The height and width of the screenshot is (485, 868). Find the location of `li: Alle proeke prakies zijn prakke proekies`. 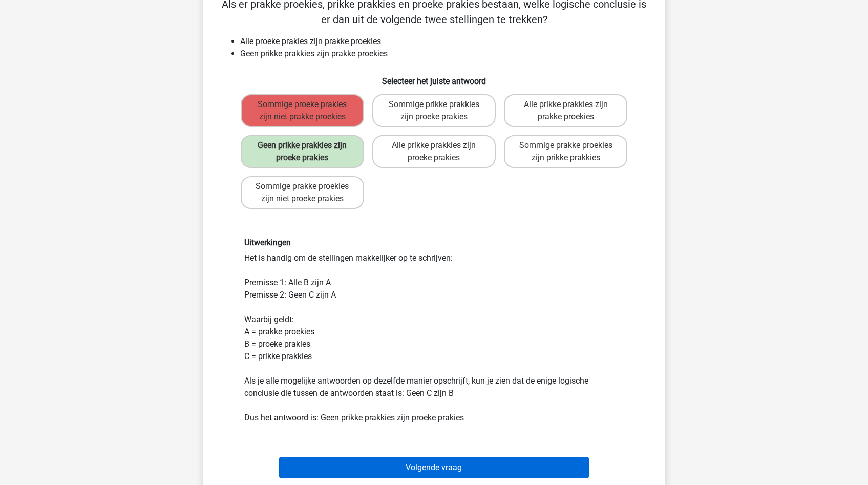

li: Alle proeke prakies zijn prakke proekies is located at coordinates (445, 41).